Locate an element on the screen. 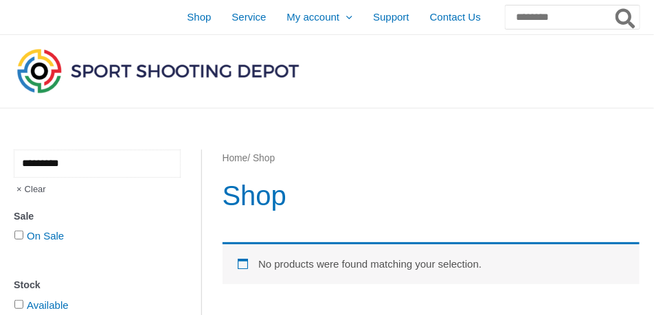  div: Stock is located at coordinates (97, 285).